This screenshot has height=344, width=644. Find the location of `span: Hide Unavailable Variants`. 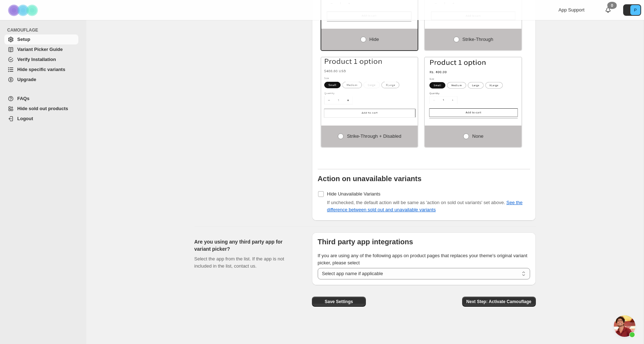

span: Hide Unavailable Variants is located at coordinates (354, 194).